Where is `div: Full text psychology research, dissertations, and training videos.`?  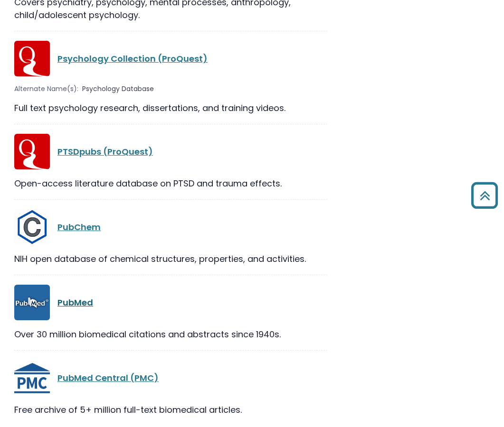 div: Full text psychology research, dissertations, and training videos. is located at coordinates (171, 107).